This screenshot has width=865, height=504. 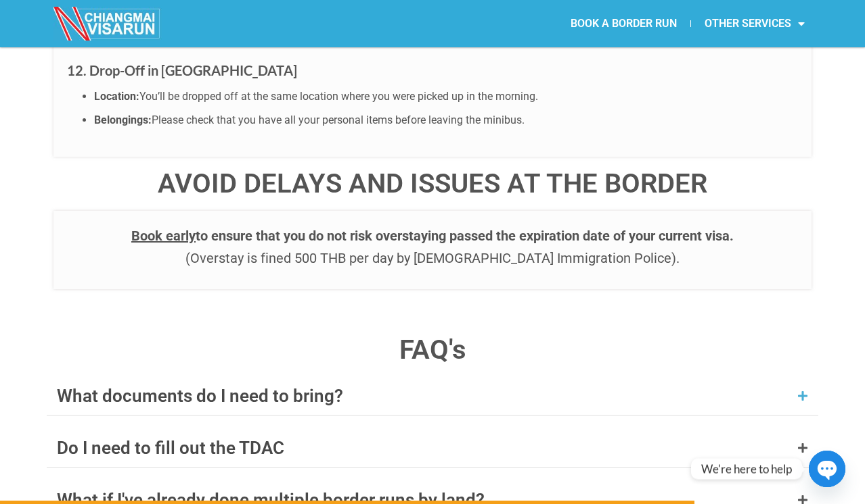 I want to click on b: to ensure that you do not risk overstaying passed the expiration date of your current visa., so click(x=432, y=236).